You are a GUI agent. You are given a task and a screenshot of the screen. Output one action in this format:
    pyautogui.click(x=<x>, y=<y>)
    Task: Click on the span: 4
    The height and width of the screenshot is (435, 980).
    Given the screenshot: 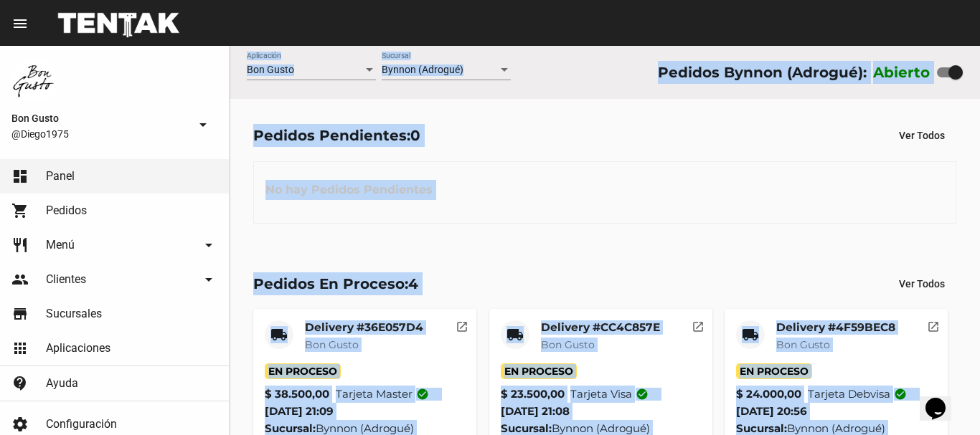 What is the action you would take?
    pyautogui.click(x=413, y=284)
    